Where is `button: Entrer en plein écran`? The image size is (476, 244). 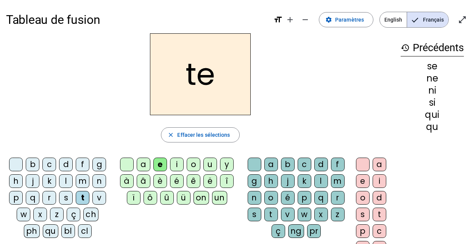 button: Entrer en plein écran is located at coordinates (462, 20).